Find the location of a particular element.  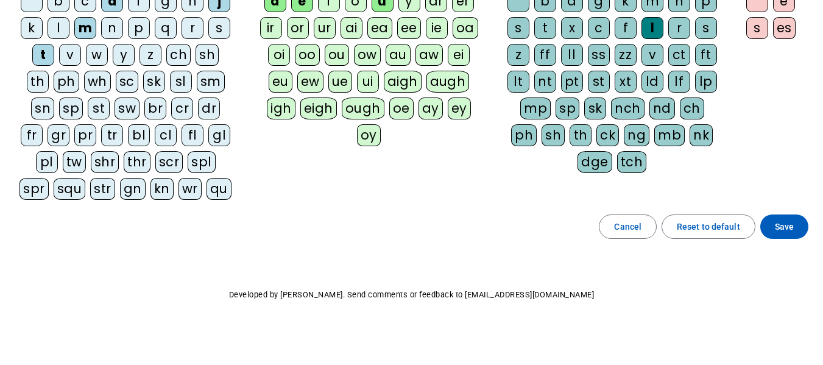

div: oe is located at coordinates (402, 108).